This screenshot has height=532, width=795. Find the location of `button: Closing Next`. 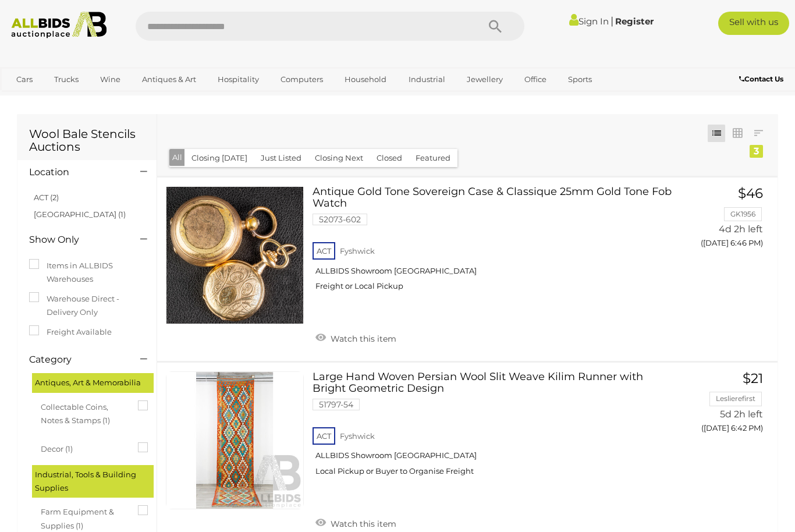

button: Closing Next is located at coordinates (339, 158).